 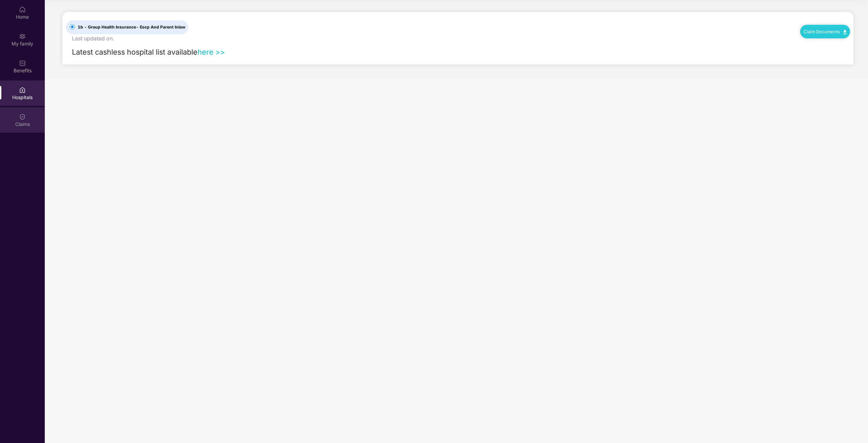 I want to click on img: svg+xml;base64,PHN2ZyB4bWxucz0iaHR0cDovL3d3dy53My5vcmcvMjAwMC9zdmciIHdpZHRoPSIxMC40IiBoZWlnaHQ9Ij..., so click(x=845, y=32).